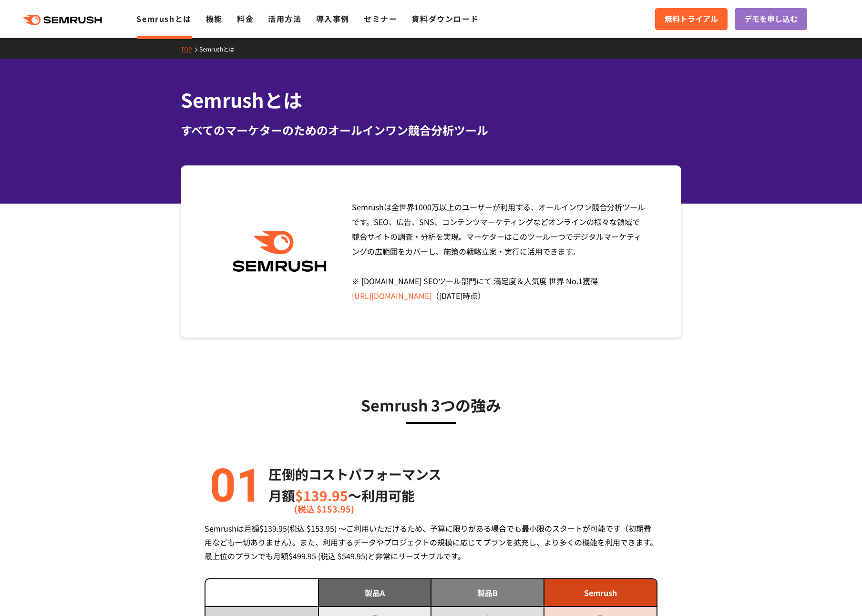 This screenshot has width=862, height=616. What do you see at coordinates (431, 542) in the screenshot?
I see `div: Semrushは月額$139.95(税込 $153.95) ～ご利用いただけるため、予算に限りがある場合でも最小限のスタートが可能です（初期費用なども一切ありません）。また、利用するデータやプロ...` at bounding box center [431, 542].